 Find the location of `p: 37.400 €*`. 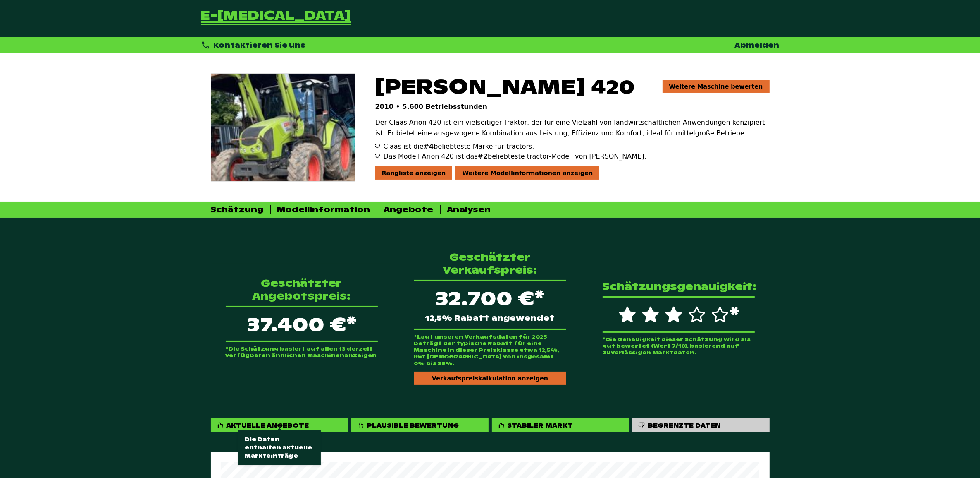

p: 37.400 €* is located at coordinates (302, 324).